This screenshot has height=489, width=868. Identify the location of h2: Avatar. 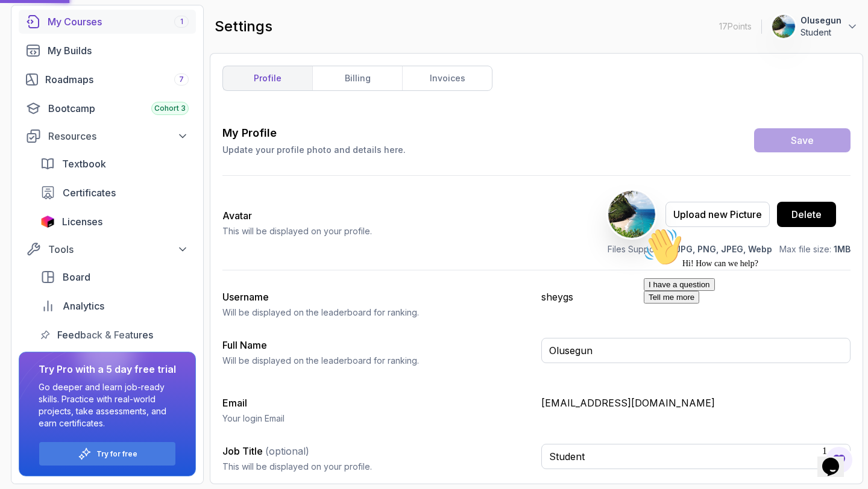
(297, 216).